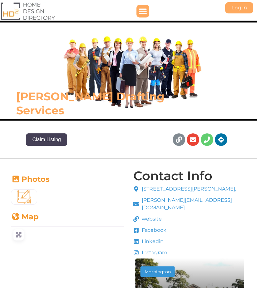  What do you see at coordinates (153, 230) in the screenshot?
I see `span: Facebook` at bounding box center [153, 230].